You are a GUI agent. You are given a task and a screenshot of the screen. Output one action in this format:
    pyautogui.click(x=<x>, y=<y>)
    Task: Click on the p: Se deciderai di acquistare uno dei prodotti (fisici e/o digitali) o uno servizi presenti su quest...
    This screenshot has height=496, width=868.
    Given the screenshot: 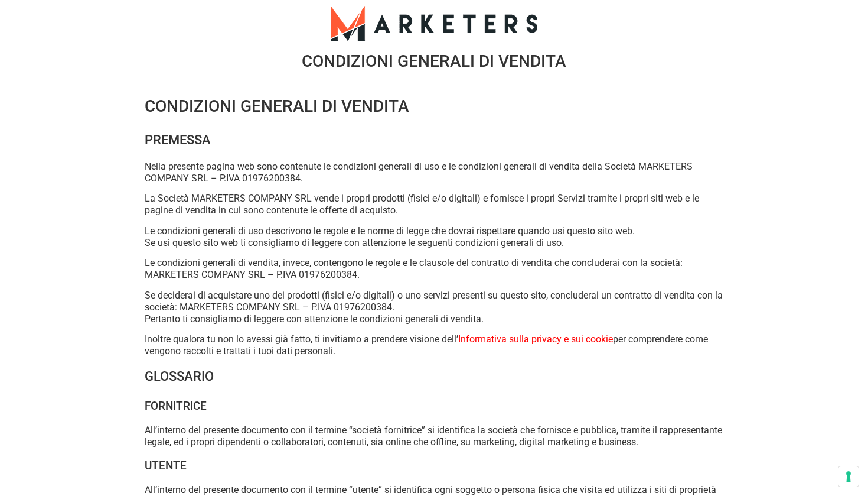 What is the action you would take?
    pyautogui.click(x=434, y=307)
    